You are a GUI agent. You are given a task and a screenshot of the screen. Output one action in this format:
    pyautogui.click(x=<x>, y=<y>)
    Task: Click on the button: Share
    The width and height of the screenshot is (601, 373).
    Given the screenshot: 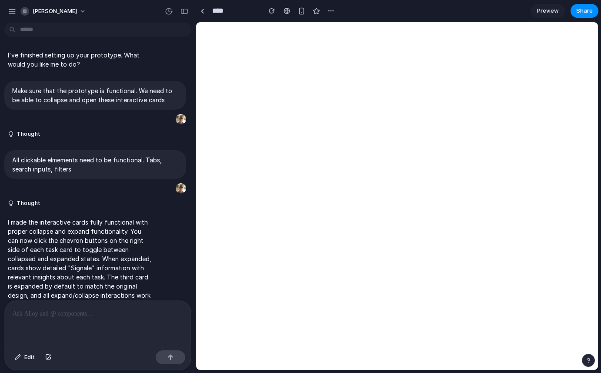 What is the action you would take?
    pyautogui.click(x=585, y=11)
    